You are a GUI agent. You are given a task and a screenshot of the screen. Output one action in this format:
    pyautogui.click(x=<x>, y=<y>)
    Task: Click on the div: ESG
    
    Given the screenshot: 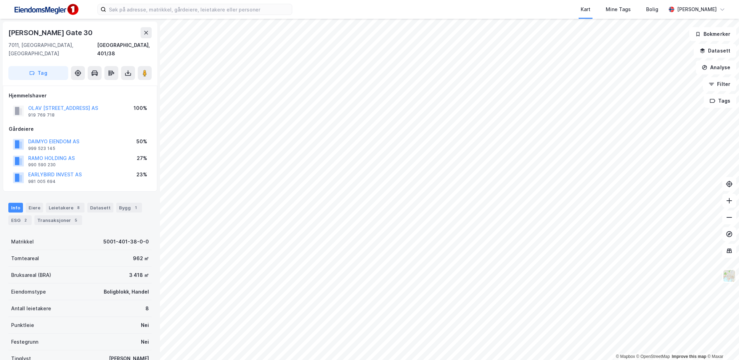 What is the action you would take?
    pyautogui.click(x=20, y=220)
    